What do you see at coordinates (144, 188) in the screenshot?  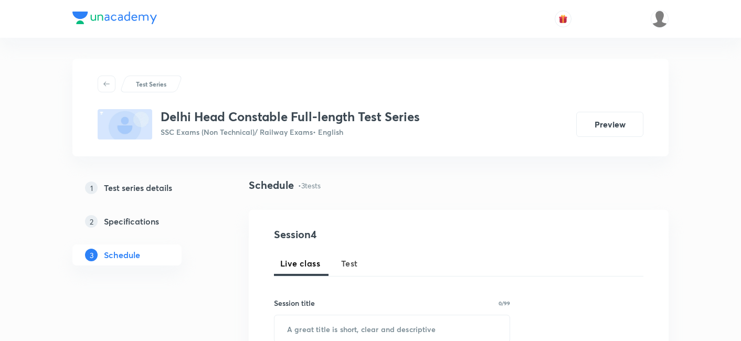 I see `a: 1Test series details` at bounding box center [144, 188].